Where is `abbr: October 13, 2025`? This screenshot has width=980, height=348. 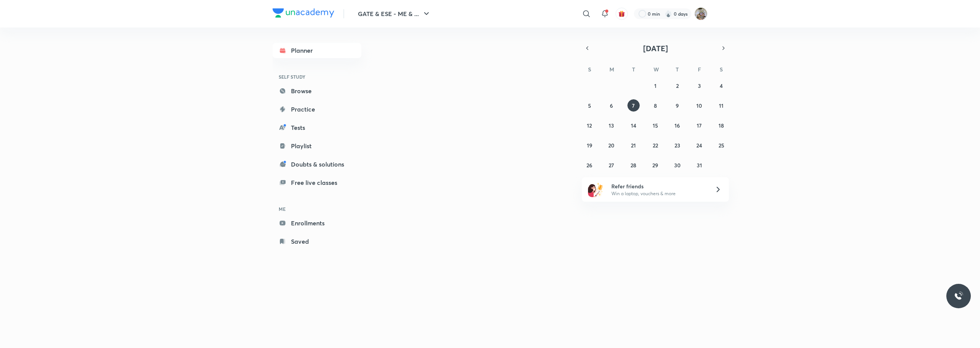 abbr: October 13, 2025 is located at coordinates (612, 125).